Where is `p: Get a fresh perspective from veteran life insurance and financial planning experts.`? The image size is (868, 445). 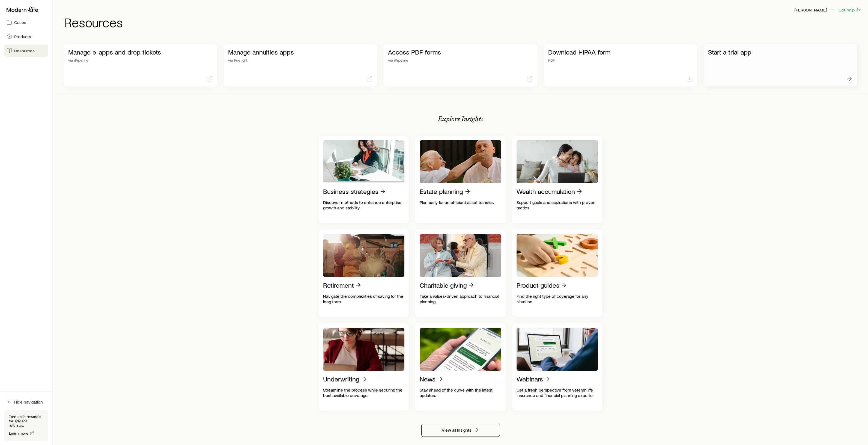
p: Get a fresh perspective from veteran life insurance and financial planning experts. is located at coordinates (557, 392).